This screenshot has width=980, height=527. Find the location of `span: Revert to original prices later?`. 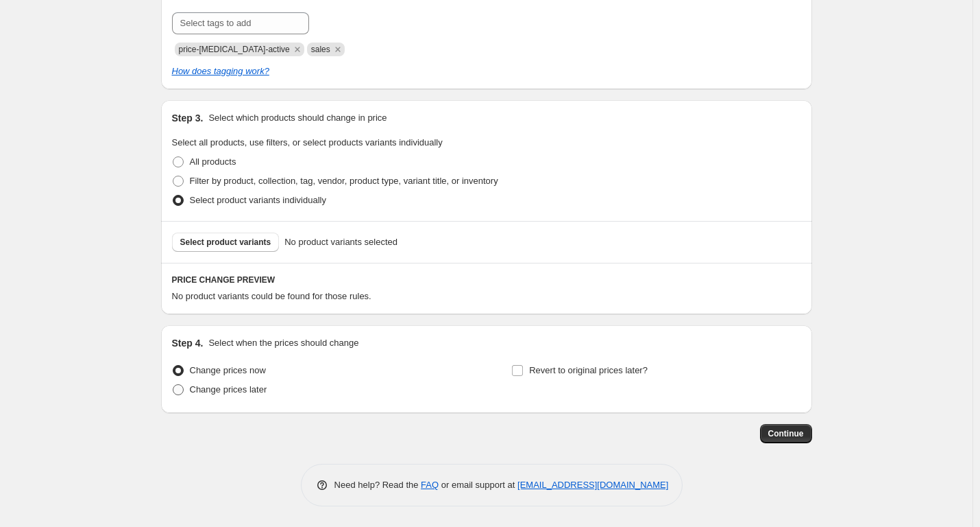

span: Revert to original prices later? is located at coordinates (588, 370).